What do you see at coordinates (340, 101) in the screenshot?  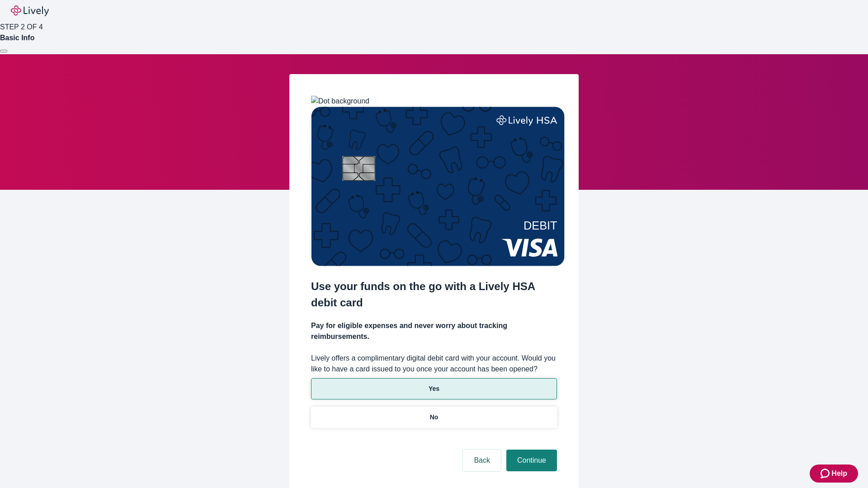 I see `img: Dot background` at bounding box center [340, 101].